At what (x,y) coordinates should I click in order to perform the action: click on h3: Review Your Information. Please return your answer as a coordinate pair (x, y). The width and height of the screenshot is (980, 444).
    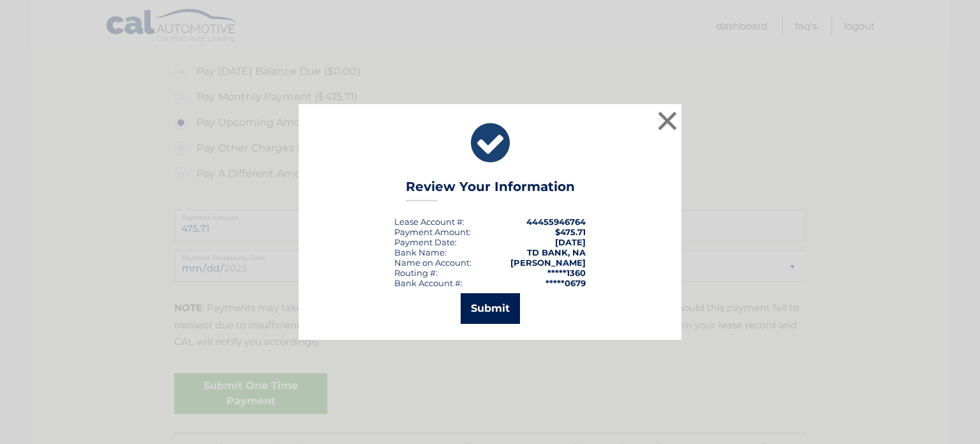
    Looking at the image, I should click on (490, 189).